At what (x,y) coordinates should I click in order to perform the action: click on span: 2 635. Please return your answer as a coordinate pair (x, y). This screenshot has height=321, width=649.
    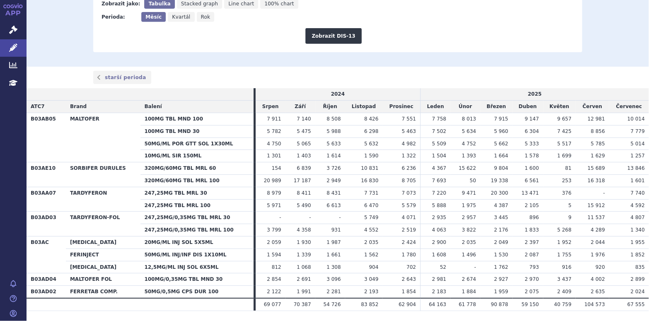
    Looking at the image, I should click on (598, 292).